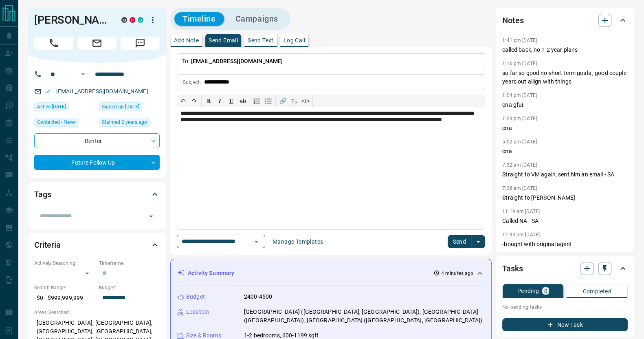 The image size is (644, 339). Describe the element at coordinates (54, 43) in the screenshot. I see `span: Call` at that location.